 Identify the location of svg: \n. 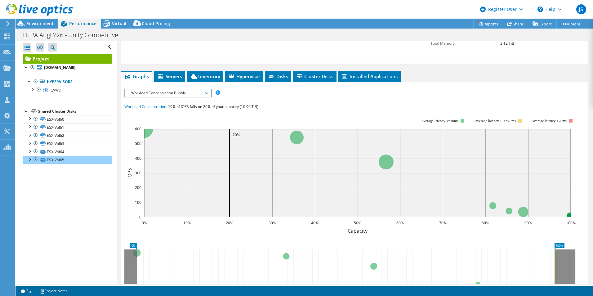
(540, 9).